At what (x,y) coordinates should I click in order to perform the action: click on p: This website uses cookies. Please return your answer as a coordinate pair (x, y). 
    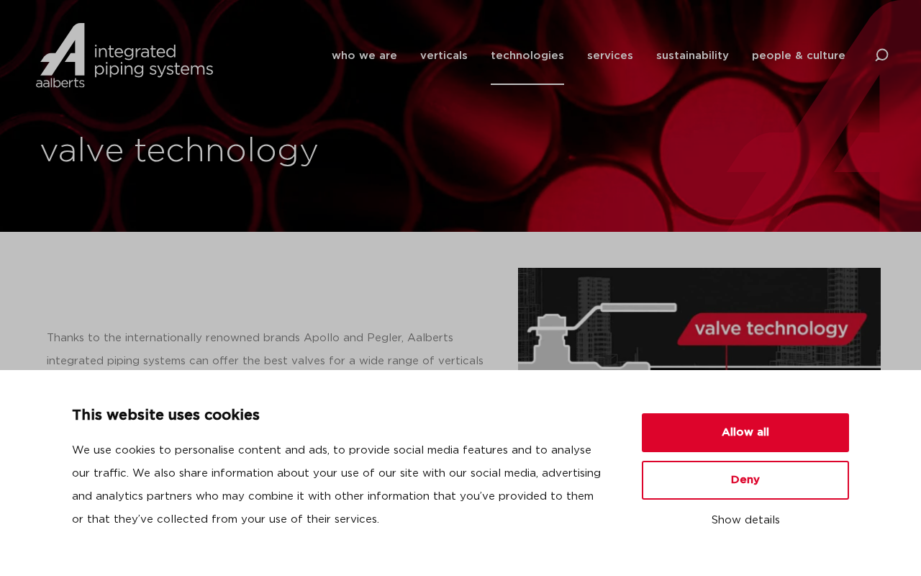
    Looking at the image, I should click on (340, 416).